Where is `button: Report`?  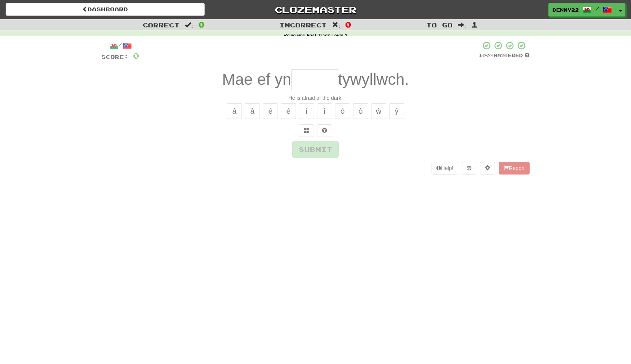
button: Report is located at coordinates (514, 168).